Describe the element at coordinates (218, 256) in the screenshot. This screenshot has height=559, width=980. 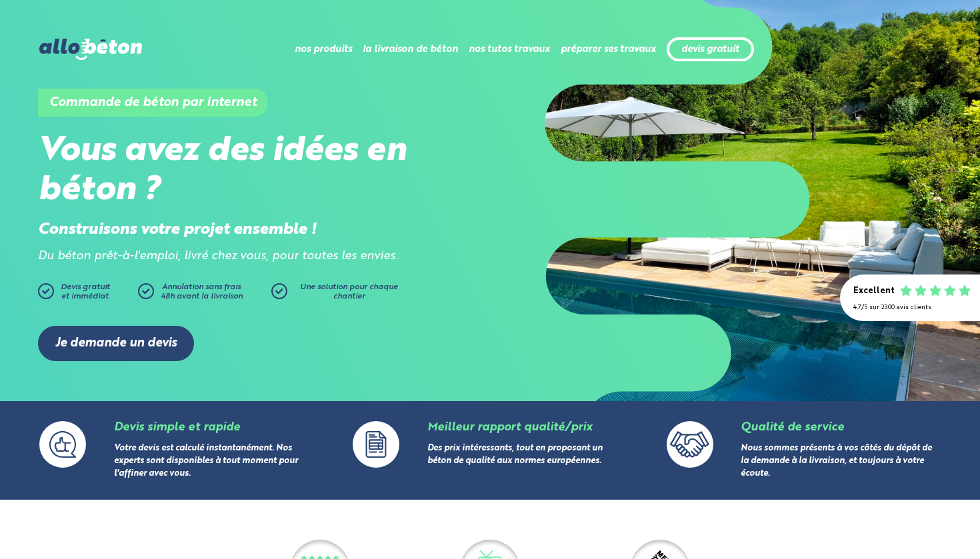
I see `i: Du béton prêt-à-l'emploi, livré chez vous, pour toutes les envies.` at that location.